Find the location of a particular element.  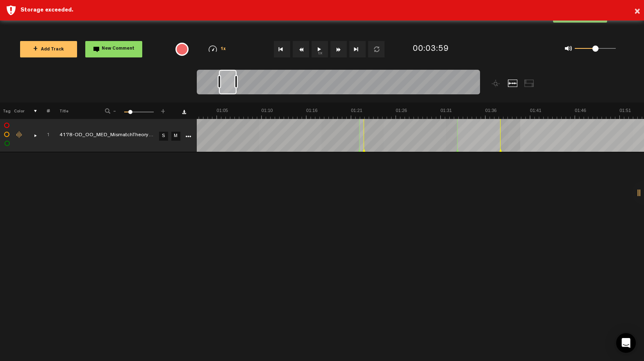

div: Click to edit the title is located at coordinates (113, 136).